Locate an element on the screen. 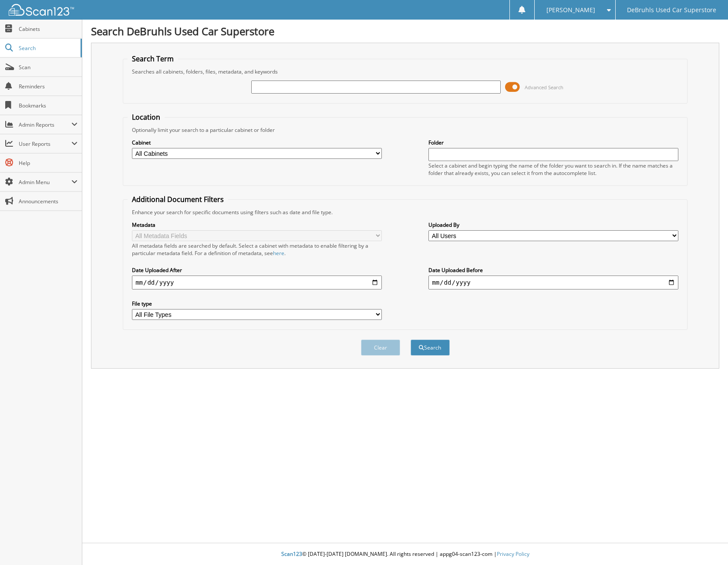 This screenshot has width=728, height=565. span: Scan123 is located at coordinates (292, 554).